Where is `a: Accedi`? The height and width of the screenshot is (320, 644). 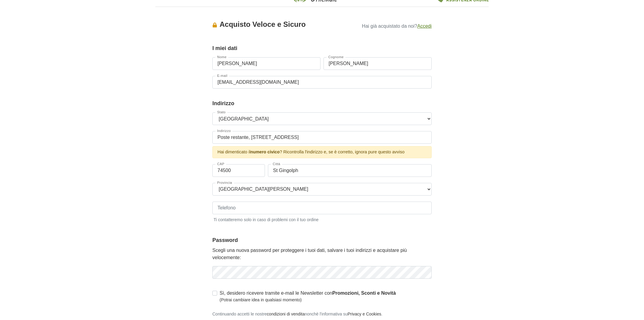
a: Accedi is located at coordinates (424, 26).